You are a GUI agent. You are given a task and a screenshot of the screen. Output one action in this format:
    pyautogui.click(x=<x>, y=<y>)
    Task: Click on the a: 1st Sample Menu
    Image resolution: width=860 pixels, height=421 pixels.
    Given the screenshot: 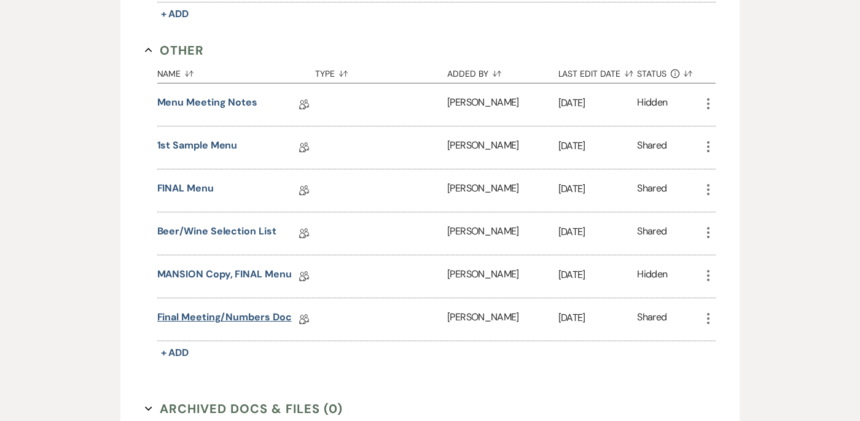 What is the action you would take?
    pyautogui.click(x=197, y=147)
    